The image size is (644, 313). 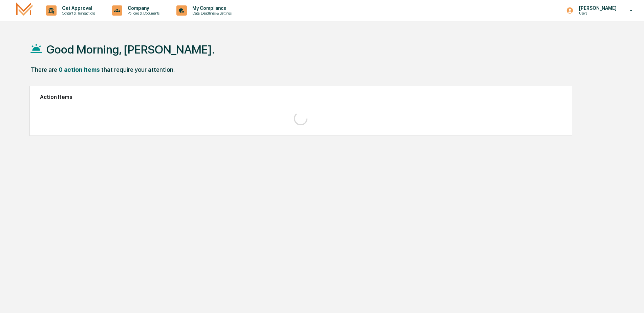 I want to click on img: logo, so click(x=24, y=11).